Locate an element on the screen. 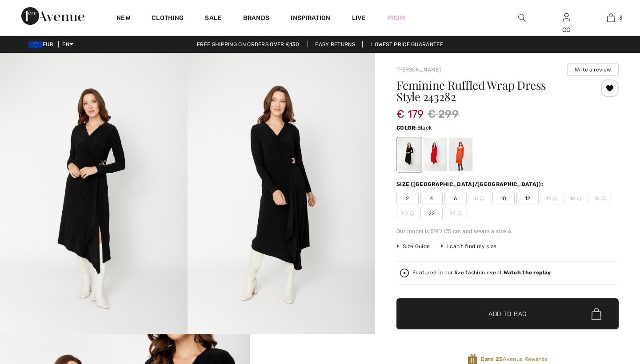  a: Sign In is located at coordinates (566, 17).